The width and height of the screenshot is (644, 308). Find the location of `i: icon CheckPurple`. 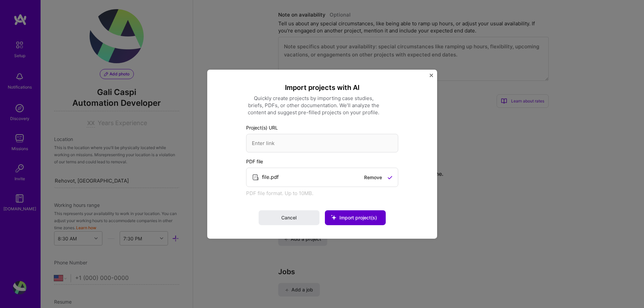

i: icon CheckPurple is located at coordinates (390, 177).